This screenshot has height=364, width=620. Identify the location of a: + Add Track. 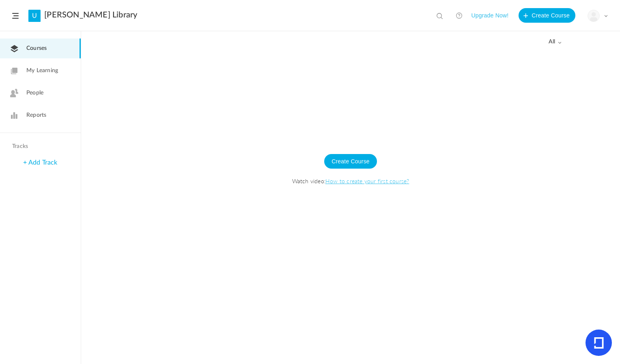
(40, 163).